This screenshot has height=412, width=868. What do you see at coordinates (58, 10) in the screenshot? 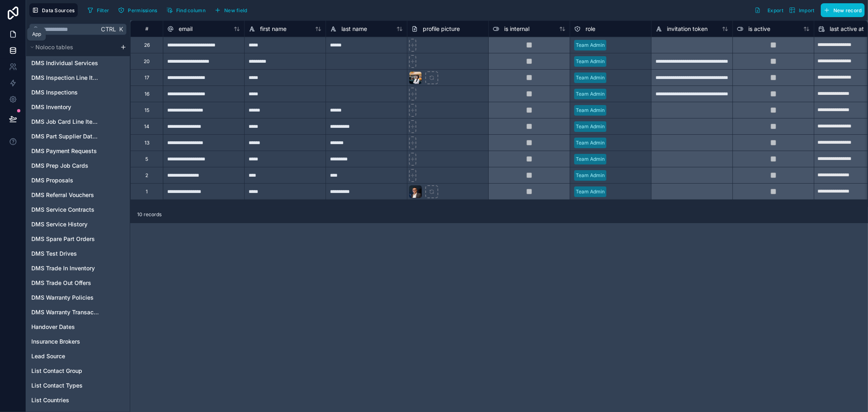
I see `span: Data Sources` at bounding box center [58, 10].